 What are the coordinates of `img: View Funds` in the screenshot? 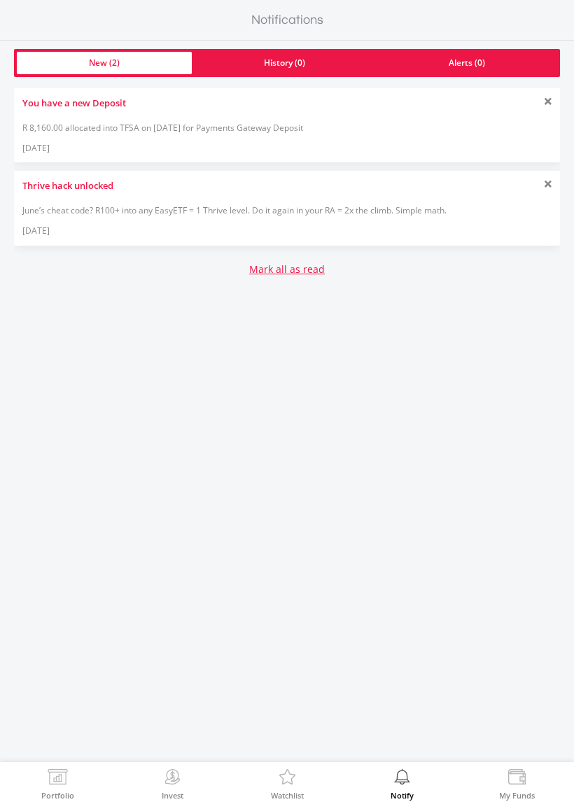 It's located at (517, 779).